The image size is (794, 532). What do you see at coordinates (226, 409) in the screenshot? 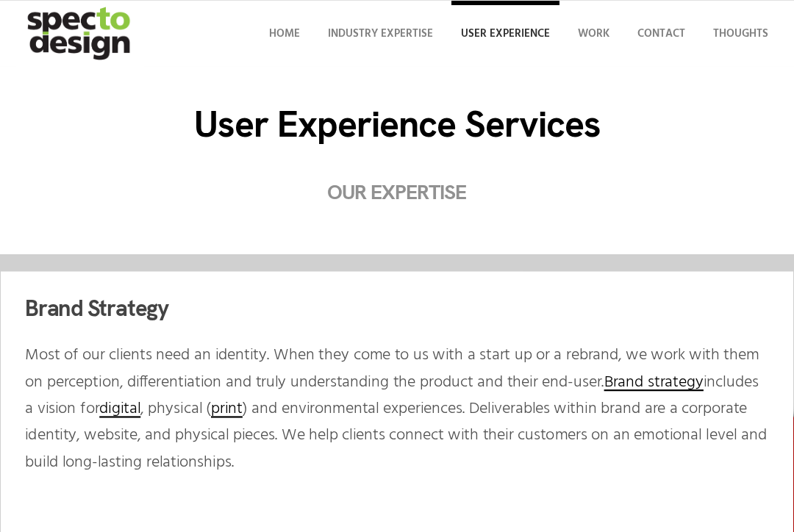
I see `a: print` at bounding box center [226, 409].